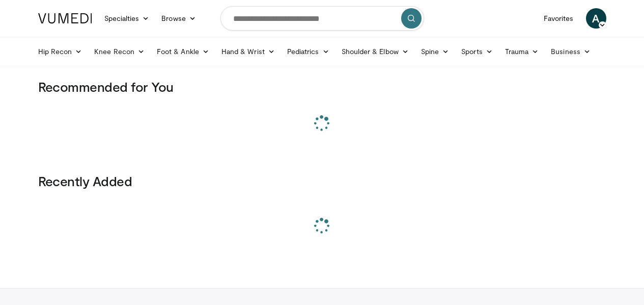 This screenshot has height=305, width=644. I want to click on input: Search topics, interventions, so click(322, 18).